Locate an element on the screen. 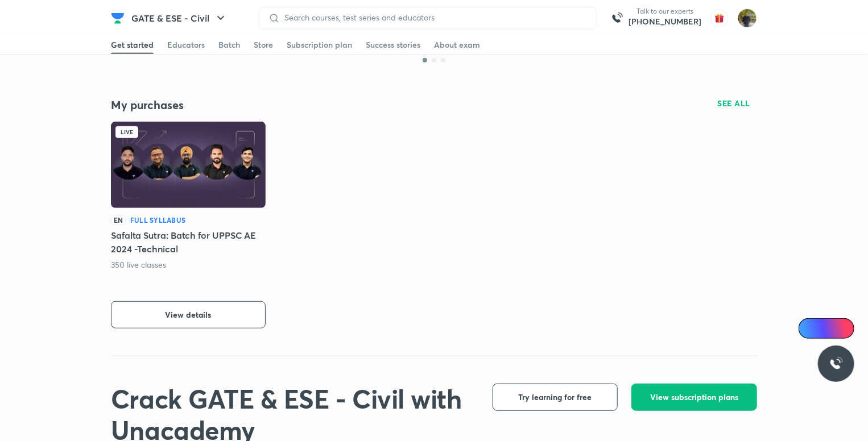  a: Company Logo is located at coordinates (118, 18).